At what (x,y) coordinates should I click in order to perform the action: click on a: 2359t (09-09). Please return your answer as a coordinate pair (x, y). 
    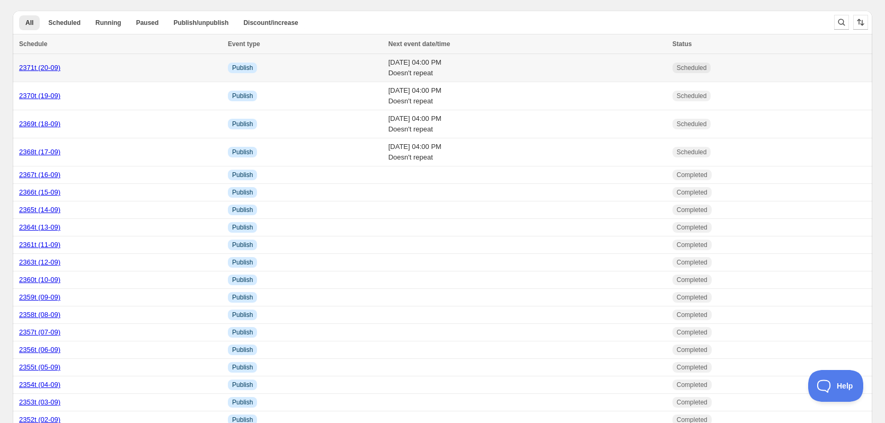
    Looking at the image, I should click on (40, 297).